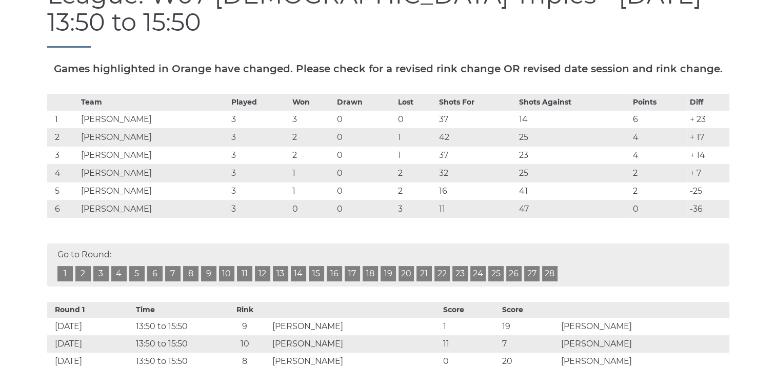 The height and width of the screenshot is (367, 776). What do you see at coordinates (708, 191) in the screenshot?
I see `td: -25` at bounding box center [708, 191].